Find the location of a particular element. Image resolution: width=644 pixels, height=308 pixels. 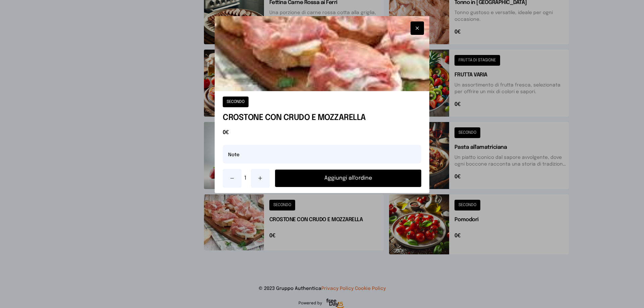

span: 0€ is located at coordinates (322, 133).